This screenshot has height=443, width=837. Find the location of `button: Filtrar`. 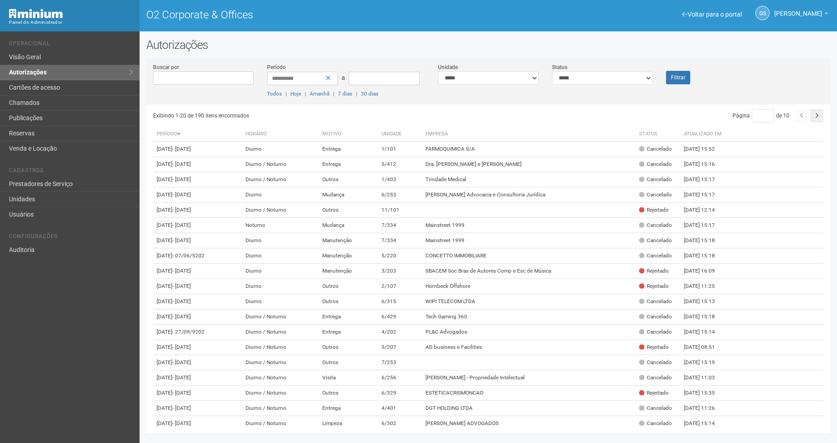

button: Filtrar is located at coordinates (678, 78).